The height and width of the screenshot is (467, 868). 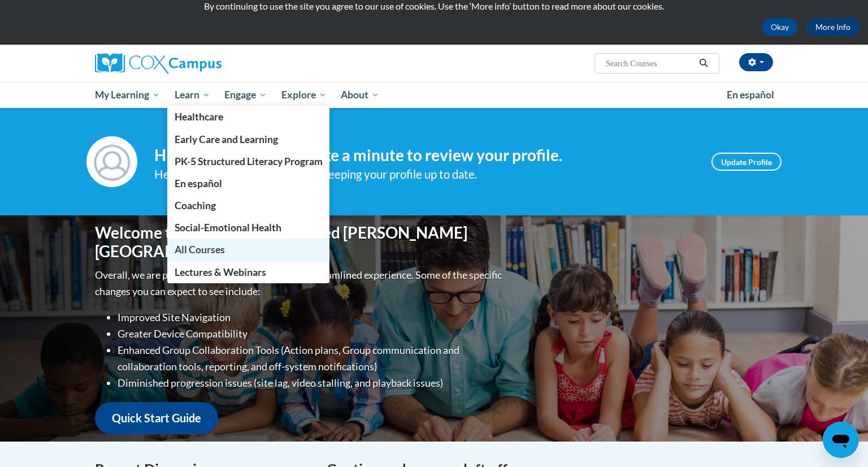 I want to click on span: Healthcare, so click(x=199, y=117).